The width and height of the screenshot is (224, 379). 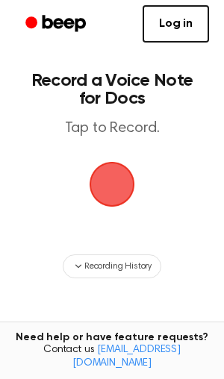 I want to click on button: Recording History, so click(x=112, y=267).